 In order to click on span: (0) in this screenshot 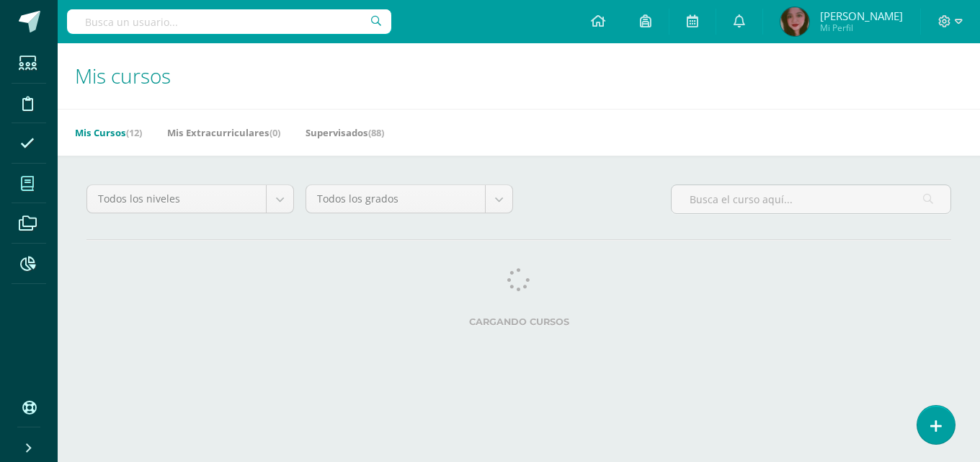, I will do `click(275, 132)`.